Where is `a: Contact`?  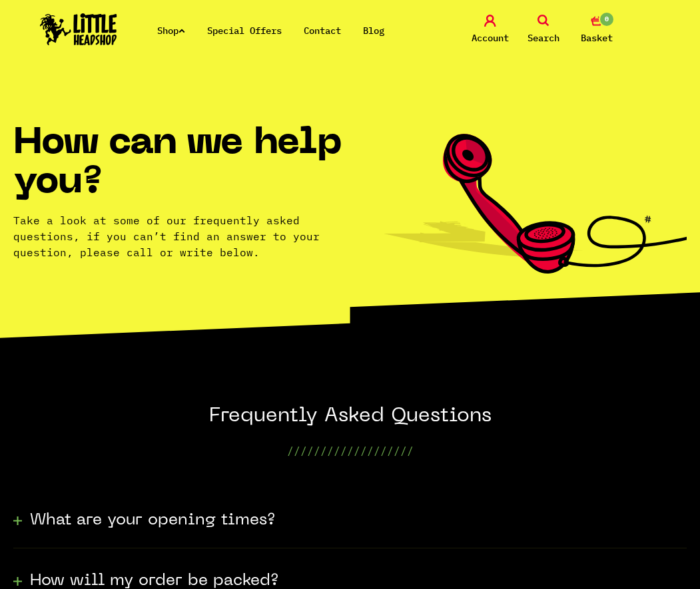
a: Contact is located at coordinates (322, 30).